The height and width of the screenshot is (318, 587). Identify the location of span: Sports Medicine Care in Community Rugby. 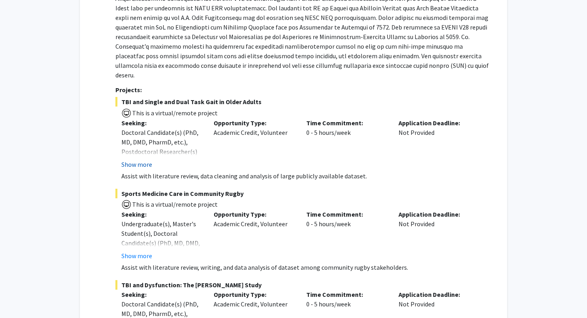
(303, 194).